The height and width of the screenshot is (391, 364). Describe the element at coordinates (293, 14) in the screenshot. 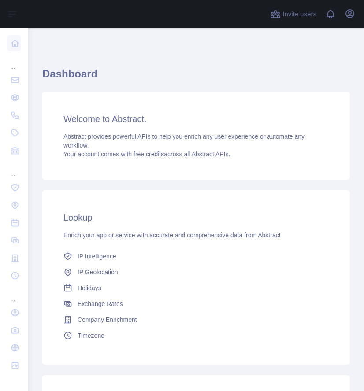

I see `button: Invite users` at that location.